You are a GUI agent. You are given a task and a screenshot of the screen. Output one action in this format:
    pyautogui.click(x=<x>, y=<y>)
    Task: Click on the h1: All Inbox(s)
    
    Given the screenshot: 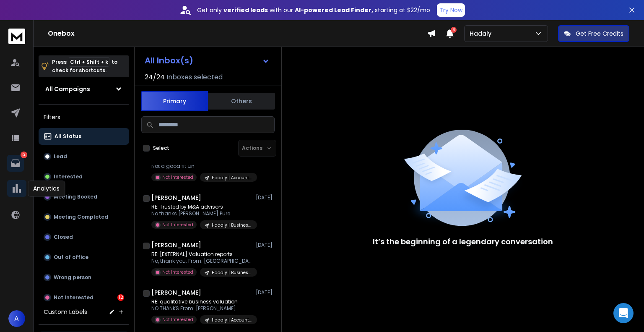 What is the action you would take?
    pyautogui.click(x=169, y=61)
    